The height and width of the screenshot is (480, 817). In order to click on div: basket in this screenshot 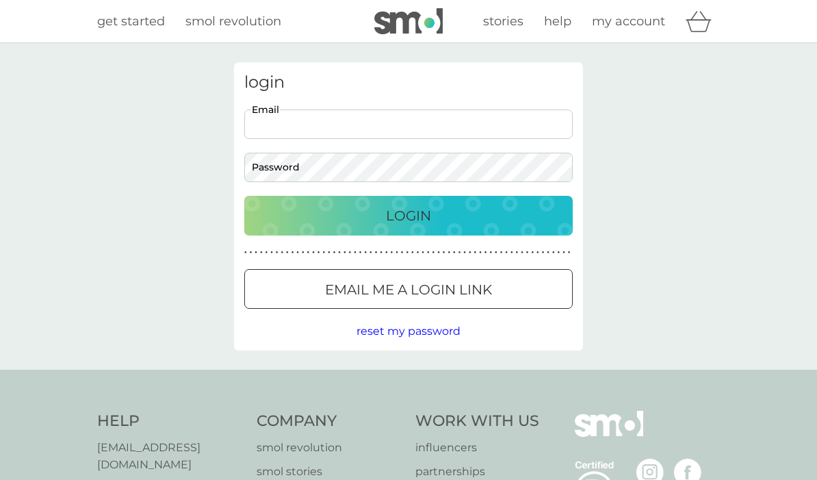, I will do `click(703, 21)`.